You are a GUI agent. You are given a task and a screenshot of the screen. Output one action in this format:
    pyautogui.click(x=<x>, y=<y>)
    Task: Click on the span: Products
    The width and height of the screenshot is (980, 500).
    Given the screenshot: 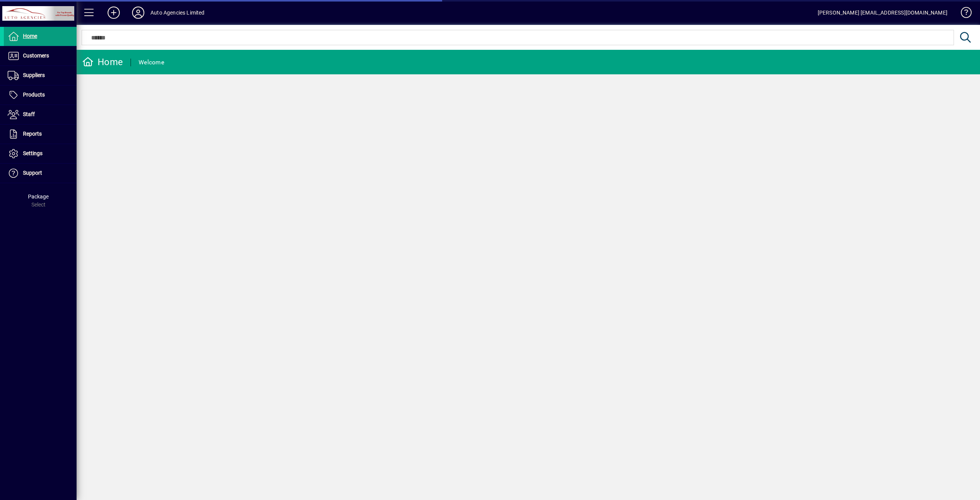 What is the action you would take?
    pyautogui.click(x=33, y=94)
    